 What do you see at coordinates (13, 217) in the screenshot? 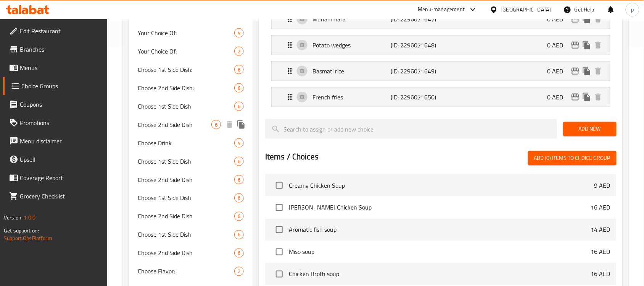
I see `span: Version:` at bounding box center [13, 217].